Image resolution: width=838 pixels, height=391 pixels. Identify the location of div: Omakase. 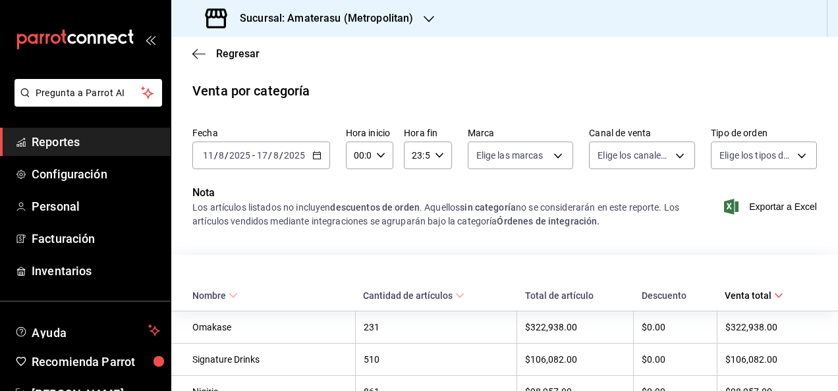
(270, 328).